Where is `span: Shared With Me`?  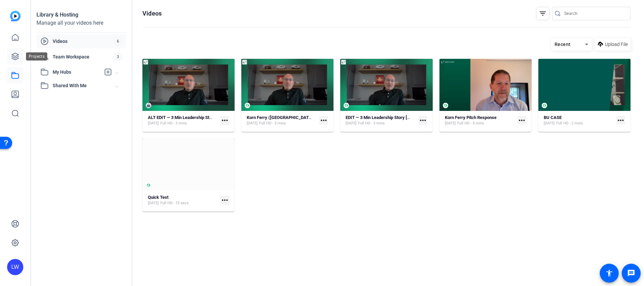 span: Shared With Me is located at coordinates (84, 86).